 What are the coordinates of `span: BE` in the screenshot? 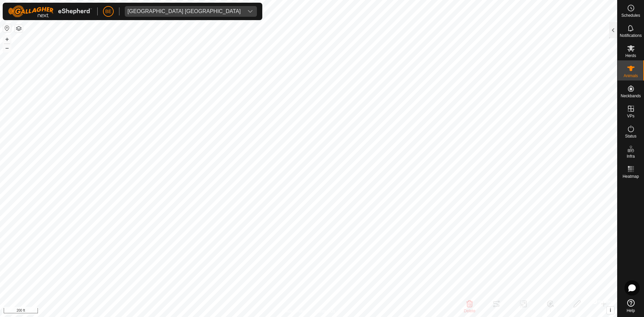 It's located at (108, 11).